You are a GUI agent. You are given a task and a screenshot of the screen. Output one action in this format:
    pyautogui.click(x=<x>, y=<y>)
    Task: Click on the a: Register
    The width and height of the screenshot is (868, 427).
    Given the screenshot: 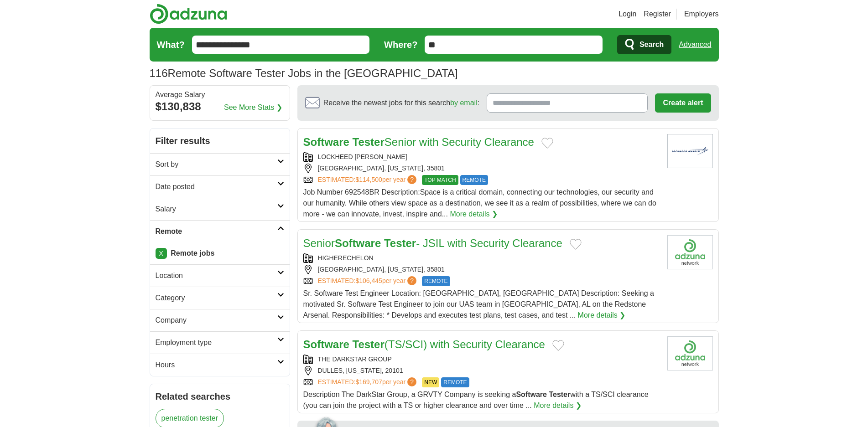 What is the action you would take?
    pyautogui.click(x=658, y=15)
    